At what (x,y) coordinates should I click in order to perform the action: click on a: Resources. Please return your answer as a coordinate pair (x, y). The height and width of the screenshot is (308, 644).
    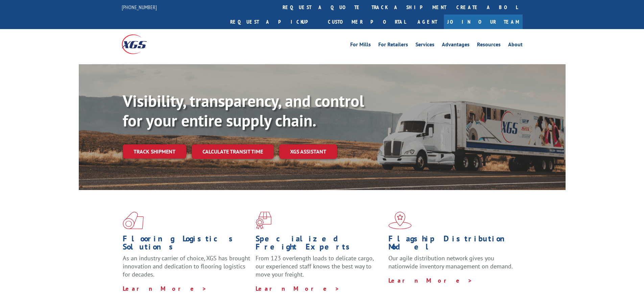
    Looking at the image, I should click on (489, 46).